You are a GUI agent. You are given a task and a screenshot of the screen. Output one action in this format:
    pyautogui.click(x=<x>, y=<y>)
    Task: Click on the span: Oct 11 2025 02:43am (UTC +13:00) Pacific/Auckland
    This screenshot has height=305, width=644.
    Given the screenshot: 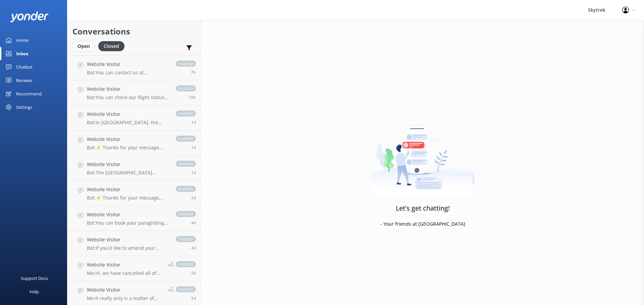 What is the action you would take?
    pyautogui.click(x=194, y=198)
    